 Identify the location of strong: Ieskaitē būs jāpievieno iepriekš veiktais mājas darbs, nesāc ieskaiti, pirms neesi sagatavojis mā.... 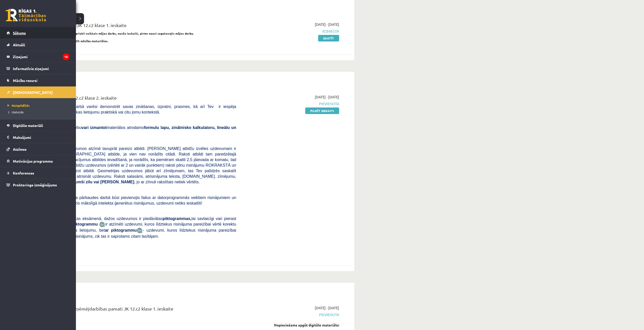
(116, 34).